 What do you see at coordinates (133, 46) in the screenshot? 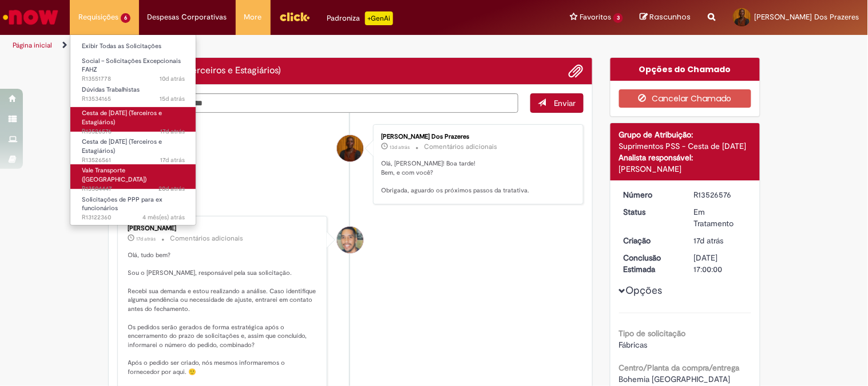
I see `a: Exibir Todas as Solicitações` at bounding box center [133, 46].